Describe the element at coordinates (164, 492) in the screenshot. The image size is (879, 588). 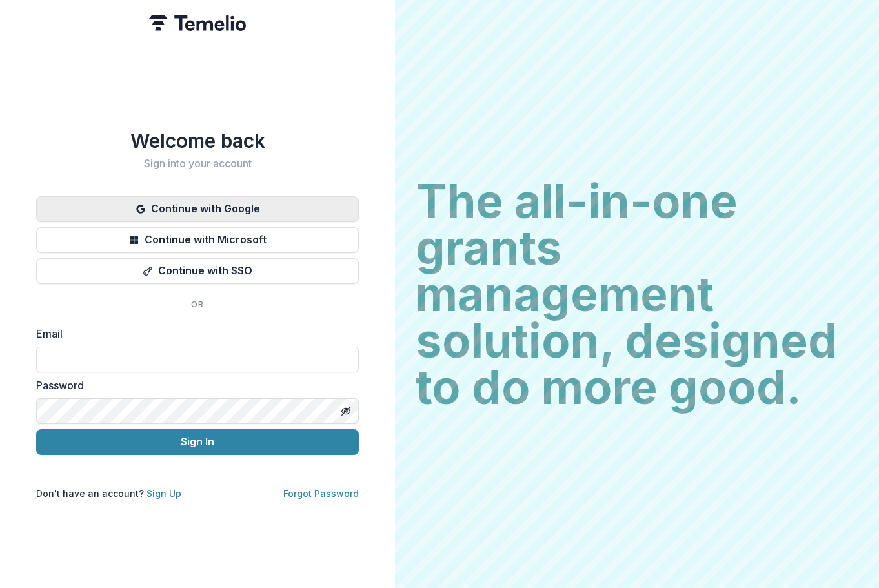
I see `a: Sign Up` at that location.